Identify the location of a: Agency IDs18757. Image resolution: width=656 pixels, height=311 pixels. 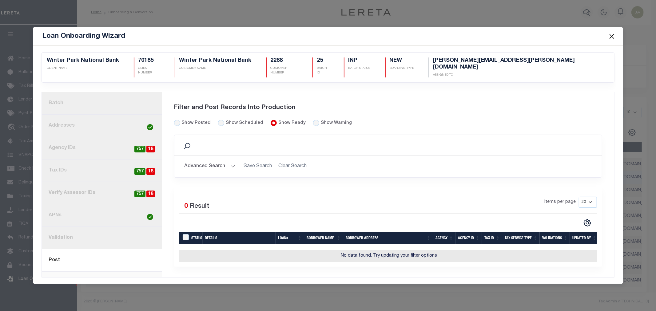
(102, 148).